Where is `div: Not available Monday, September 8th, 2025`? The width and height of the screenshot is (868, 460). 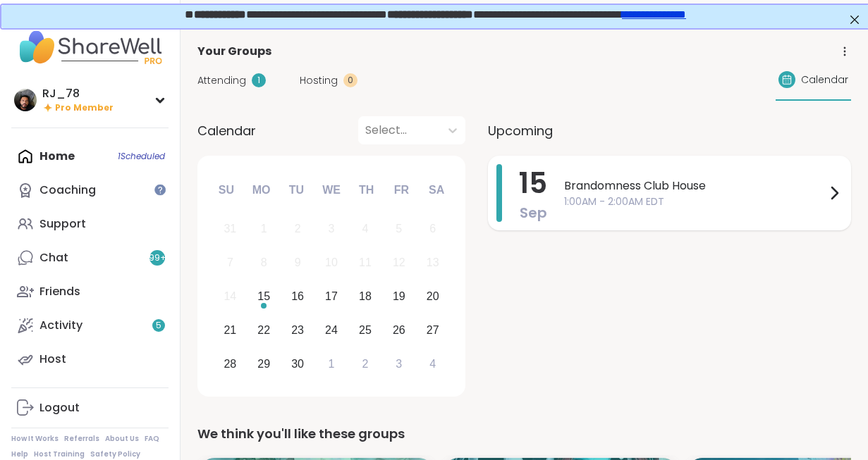
div: Not available Monday, September 8th, 2025 is located at coordinates (264, 263).